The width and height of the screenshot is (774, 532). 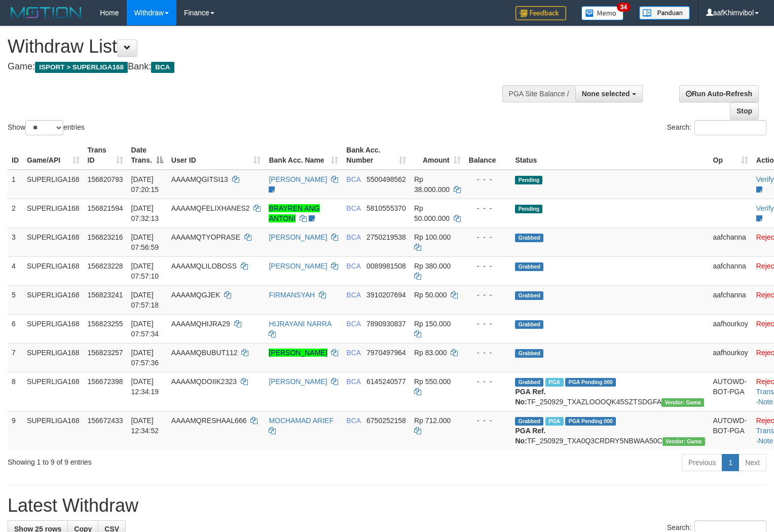 I want to click on span: 156672433, so click(x=106, y=420).